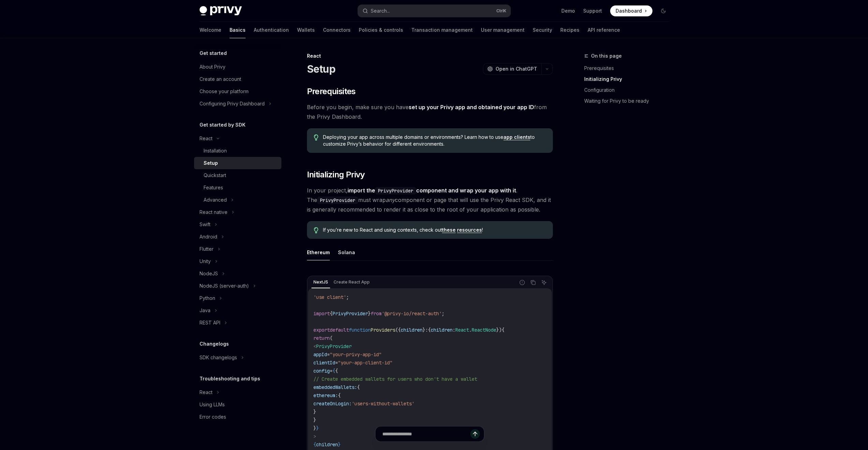 The width and height of the screenshot is (868, 450). I want to click on button: Send message, so click(475, 434).